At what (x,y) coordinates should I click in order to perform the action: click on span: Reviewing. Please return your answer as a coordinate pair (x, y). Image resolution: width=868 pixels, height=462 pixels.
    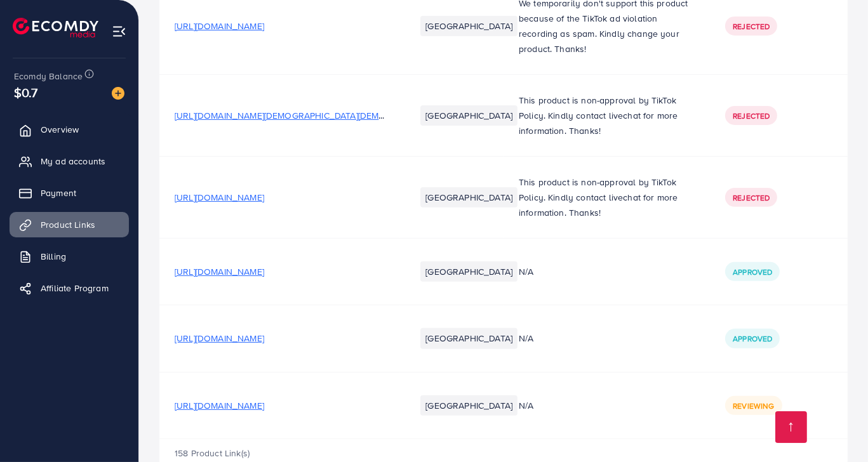
    Looking at the image, I should click on (753, 406).